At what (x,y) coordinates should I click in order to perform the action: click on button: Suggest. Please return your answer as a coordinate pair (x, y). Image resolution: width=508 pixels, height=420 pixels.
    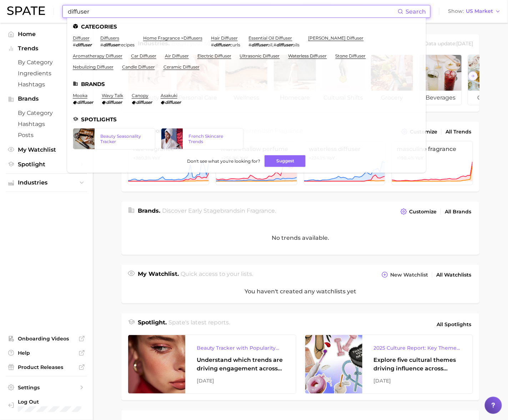
    Looking at the image, I should click on (285, 161).